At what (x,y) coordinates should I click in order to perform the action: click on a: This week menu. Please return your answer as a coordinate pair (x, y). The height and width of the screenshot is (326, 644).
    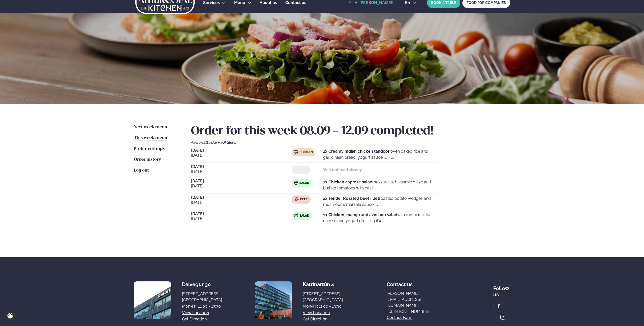
    Looking at the image, I should click on (150, 138).